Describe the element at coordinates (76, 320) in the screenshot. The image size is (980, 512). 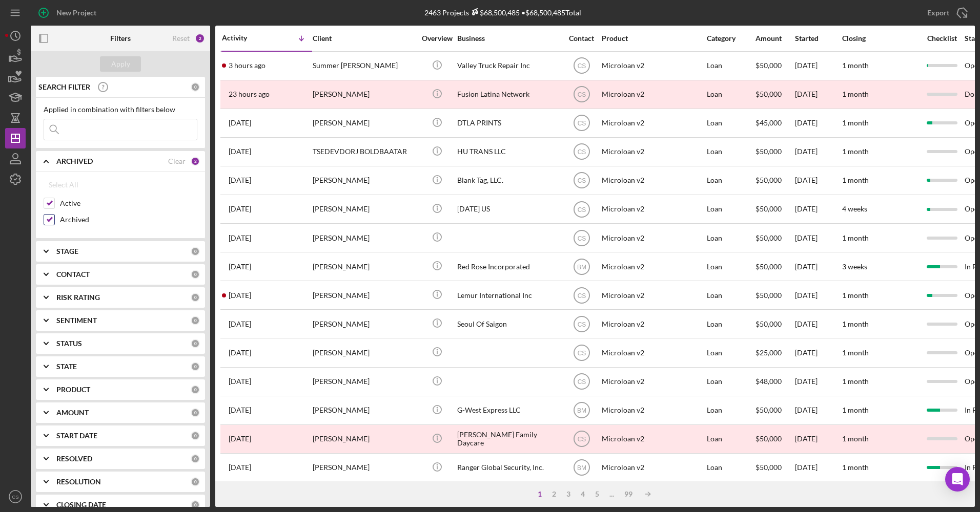
I see `b: SENTIMENT` at that location.